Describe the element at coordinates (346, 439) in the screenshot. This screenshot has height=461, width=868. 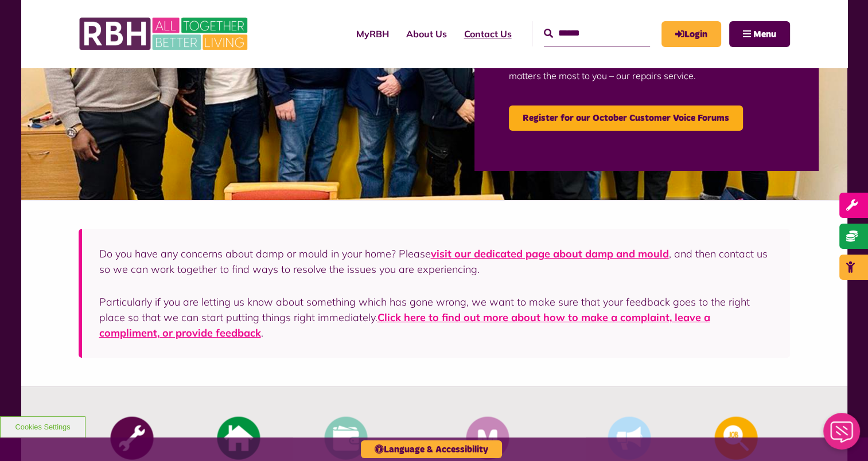
I see `img: Pay Rent` at that location.